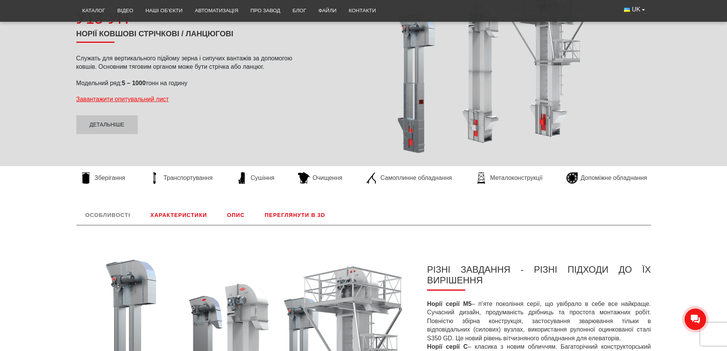 The width and height of the screenshot is (727, 351). I want to click on a: Очищення, so click(320, 178).